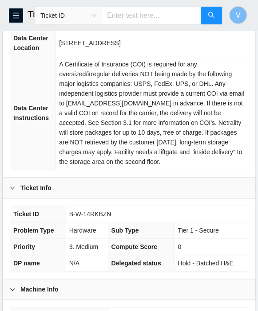 This screenshot has height=311, width=258. What do you see at coordinates (39, 290) in the screenshot?
I see `b: Machine Info` at bounding box center [39, 290].